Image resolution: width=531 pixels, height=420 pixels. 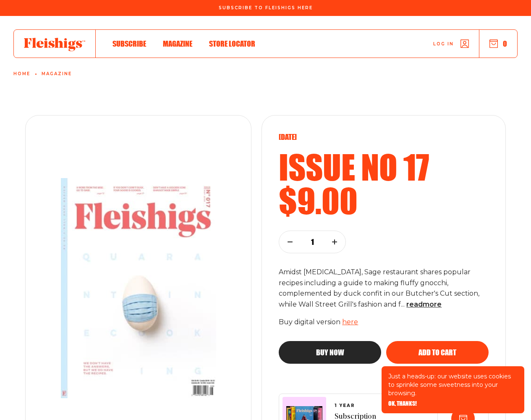 What do you see at coordinates (384, 201) in the screenshot?
I see `h2: $9.00` at bounding box center [384, 201].